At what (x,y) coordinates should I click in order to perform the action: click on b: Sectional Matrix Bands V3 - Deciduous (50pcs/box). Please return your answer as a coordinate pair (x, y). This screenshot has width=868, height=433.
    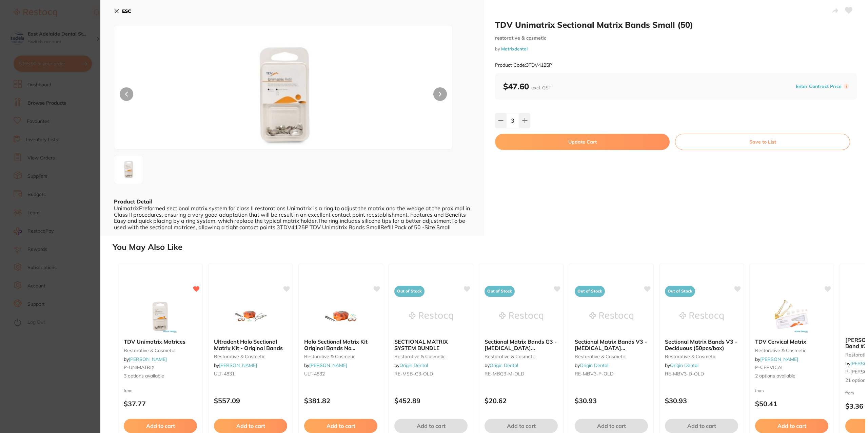
    Looking at the image, I should click on (701, 345).